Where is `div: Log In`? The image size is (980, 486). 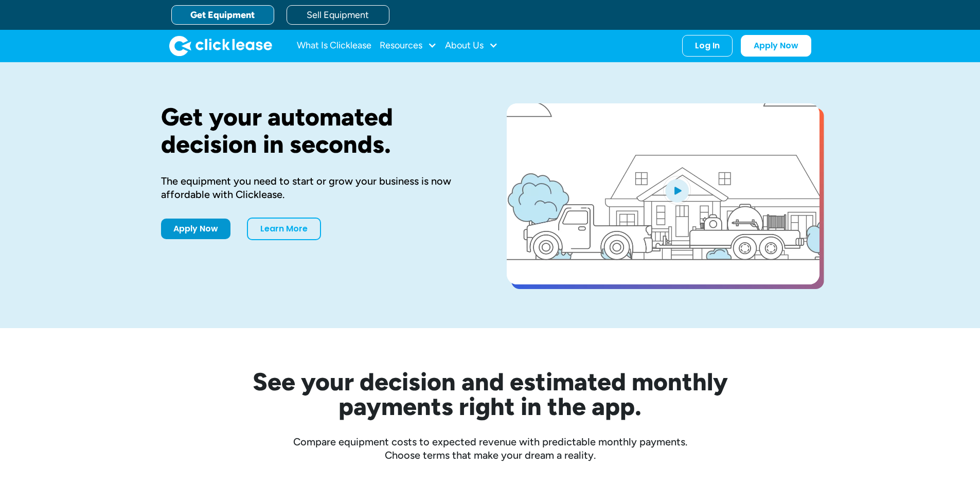
div: Log In is located at coordinates (707, 46).